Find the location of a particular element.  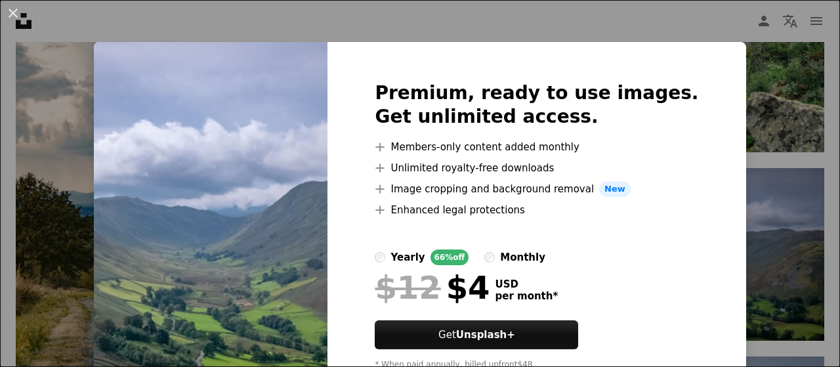

div: $4 is located at coordinates (432, 287).